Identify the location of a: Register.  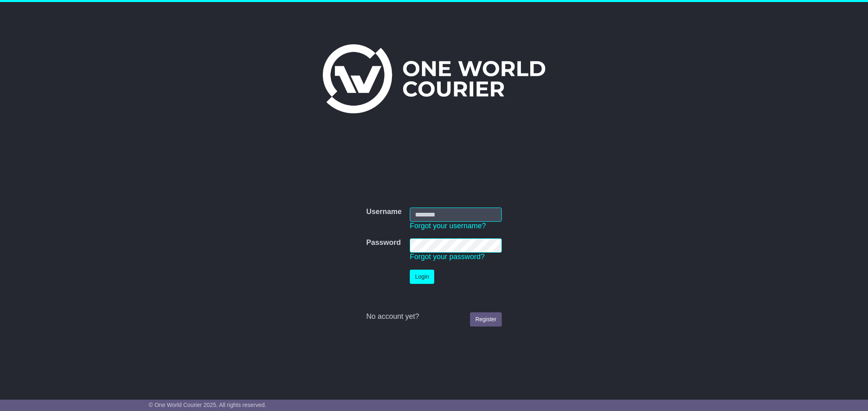
(486, 320).